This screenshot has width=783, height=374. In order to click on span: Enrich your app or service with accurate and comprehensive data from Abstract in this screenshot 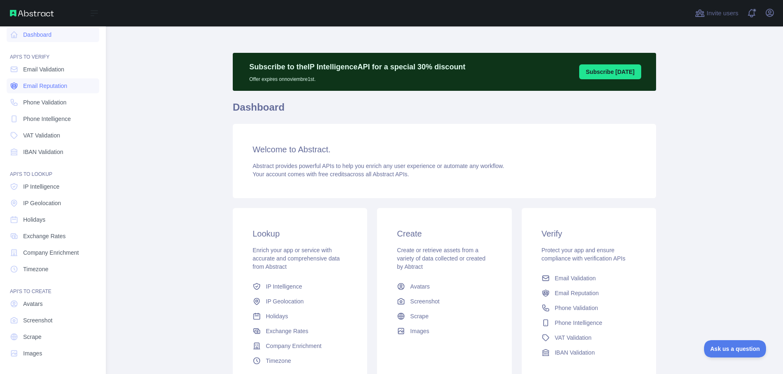, I will do `click(296, 259)`.